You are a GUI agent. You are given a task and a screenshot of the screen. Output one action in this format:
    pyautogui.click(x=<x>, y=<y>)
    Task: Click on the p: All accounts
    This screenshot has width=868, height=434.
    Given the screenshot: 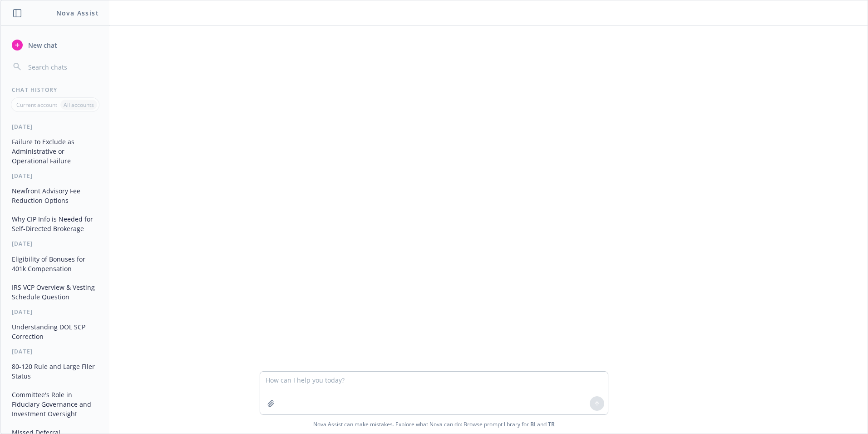 What is the action you would take?
    pyautogui.click(x=78, y=105)
    